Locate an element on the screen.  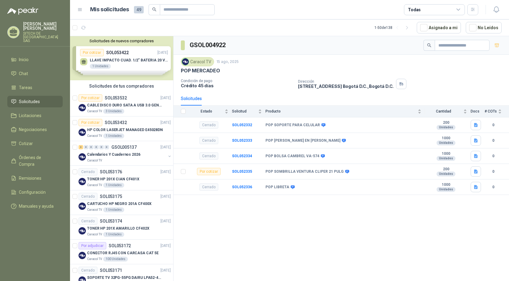
th: Producto is located at coordinates (345, 111).